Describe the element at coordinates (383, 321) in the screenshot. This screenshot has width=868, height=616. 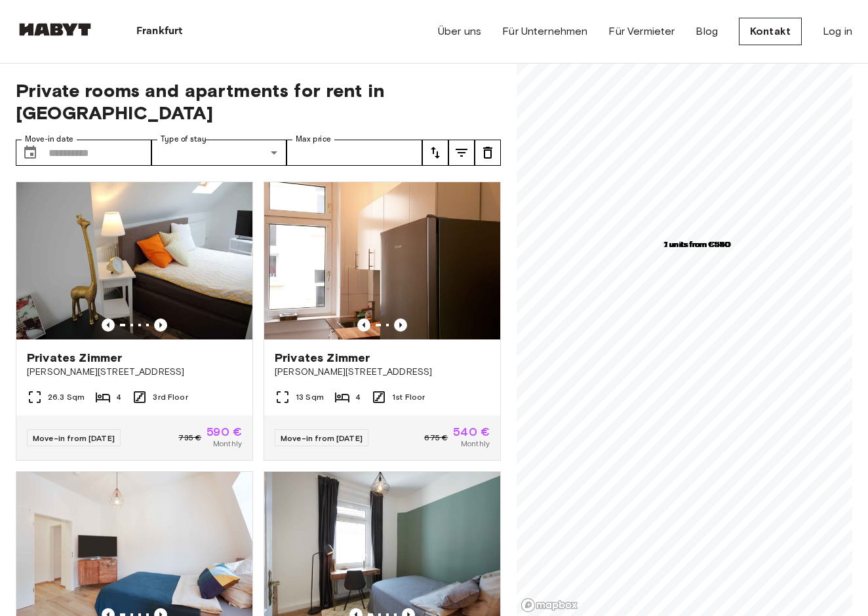
I see `a: Marketing picture of unit DE-04-034-001-01HFPrevious imagePrevious imagePrivates Zimmer[PERSON_NA...` at that location.